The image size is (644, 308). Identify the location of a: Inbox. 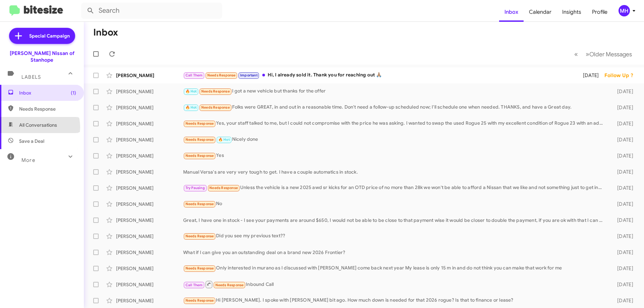
(511, 12).